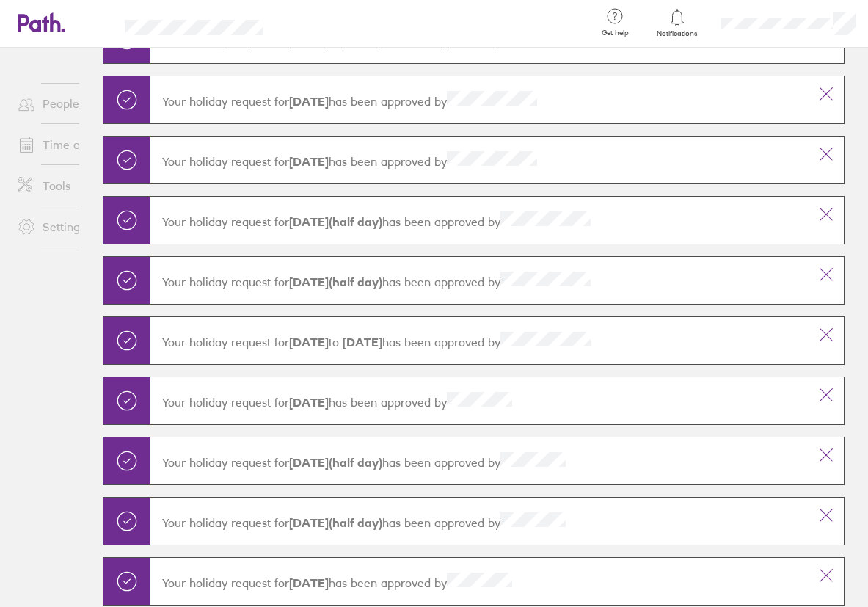 The image size is (868, 607). What do you see at coordinates (336, 342) in the screenshot?
I see `span: to` at bounding box center [336, 342].